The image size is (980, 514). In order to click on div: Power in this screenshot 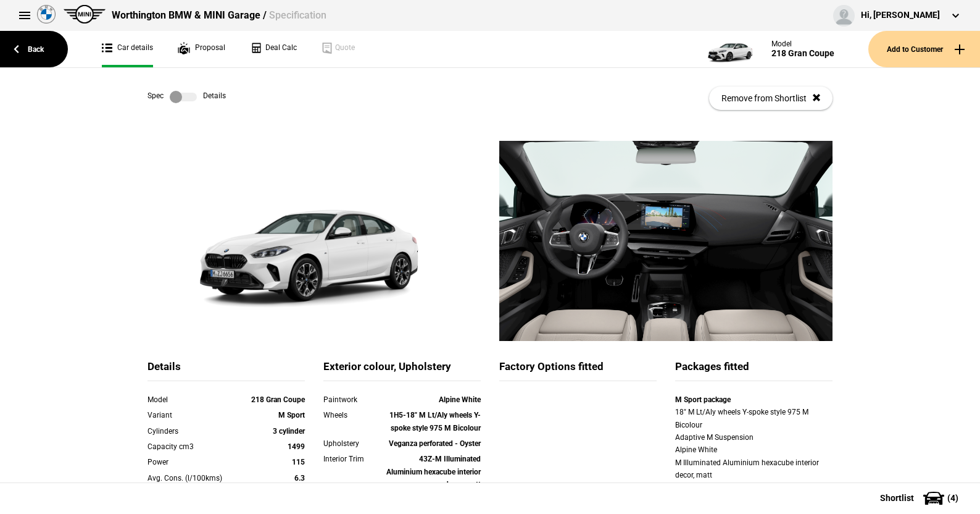, I will do `click(194, 462)`.